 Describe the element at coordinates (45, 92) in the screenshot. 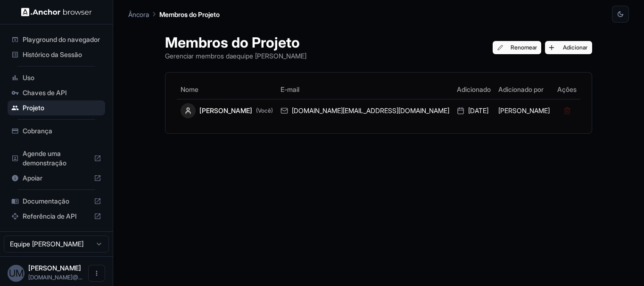

I see `font: Chaves de API` at that location.